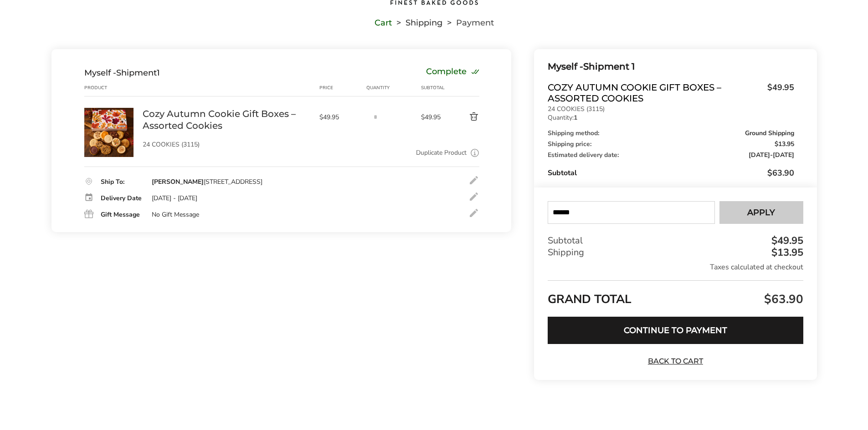  I want to click on button: Continue to Payment, so click(675, 331).